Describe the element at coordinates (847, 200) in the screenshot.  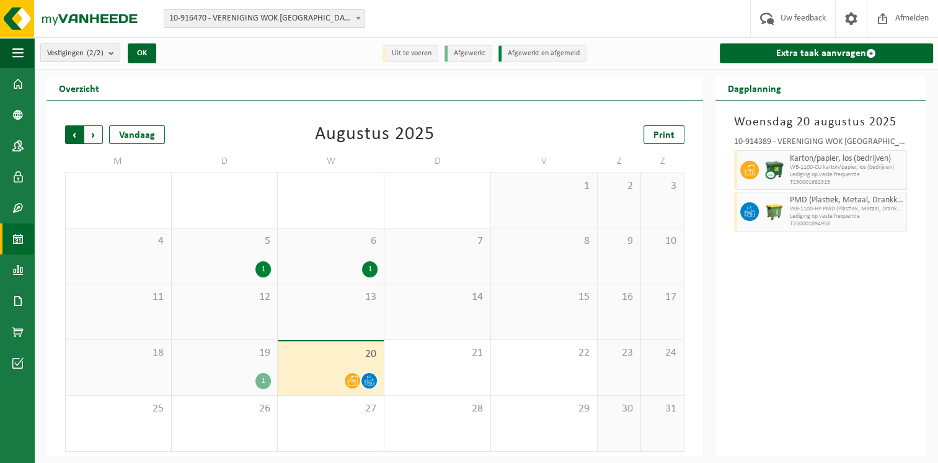
I see `span: PMD (Plastiek, Metaal, Drankkartons) (bedrijven)` at that location.